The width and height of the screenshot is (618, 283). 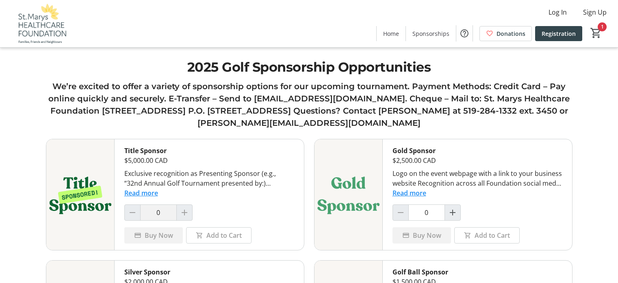 I want to click on div: Silver Sponsor, so click(x=209, y=272).